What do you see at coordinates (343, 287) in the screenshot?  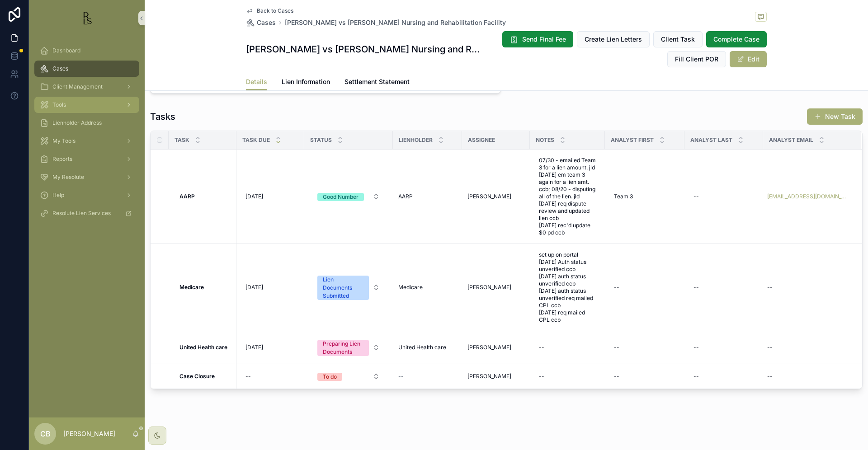 I see `div: Lien Documents Submitted` at bounding box center [343, 287].